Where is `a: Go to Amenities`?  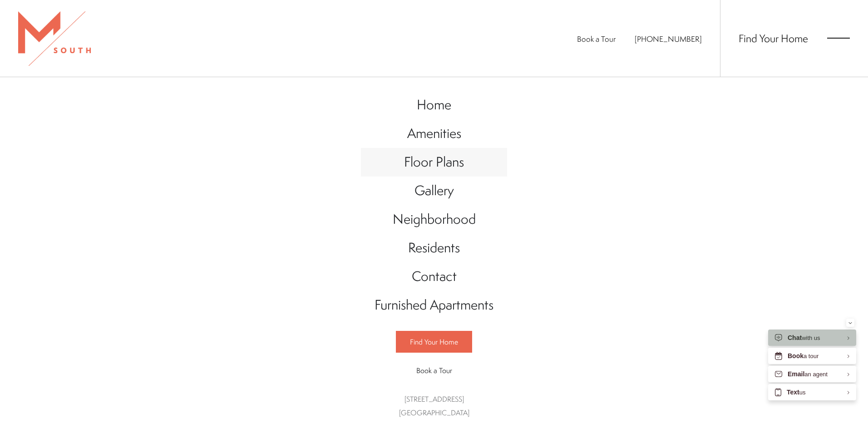 a: Go to Amenities is located at coordinates (434, 134).